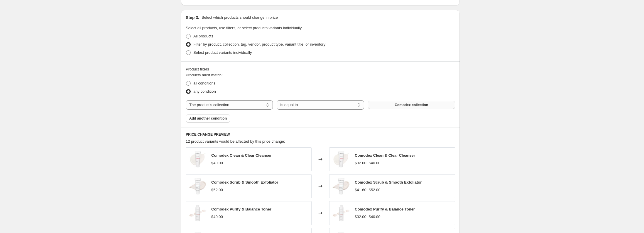 This screenshot has height=233, width=644. Describe the element at coordinates (375, 190) in the screenshot. I see `strike: $52.00` at that location.